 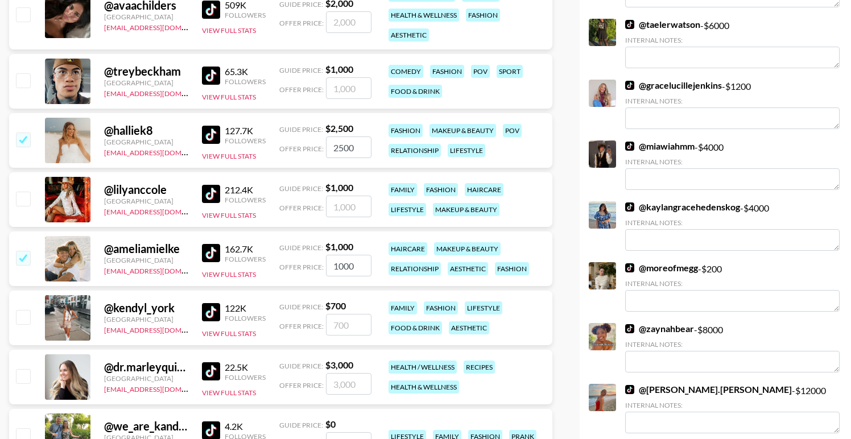 What do you see at coordinates (732, 287) in the screenshot?
I see `div: - $ 200` at bounding box center [732, 287].